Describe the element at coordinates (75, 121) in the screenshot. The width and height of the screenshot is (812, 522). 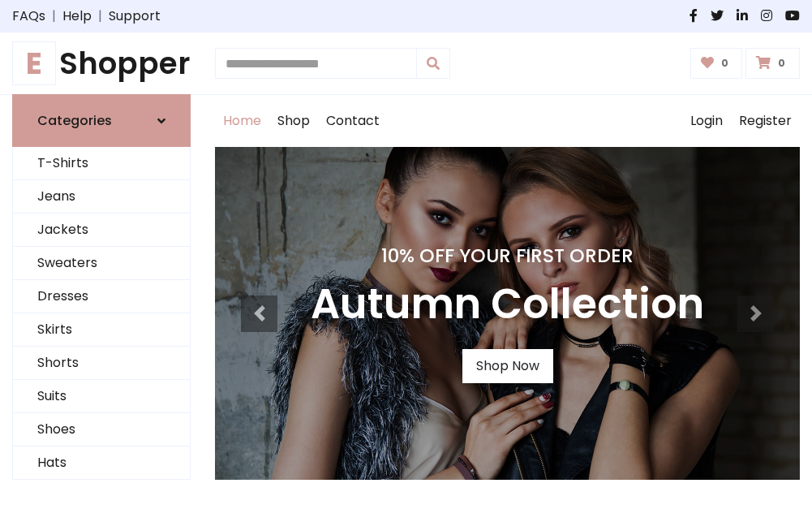
I see `h6: Categories` at that location.